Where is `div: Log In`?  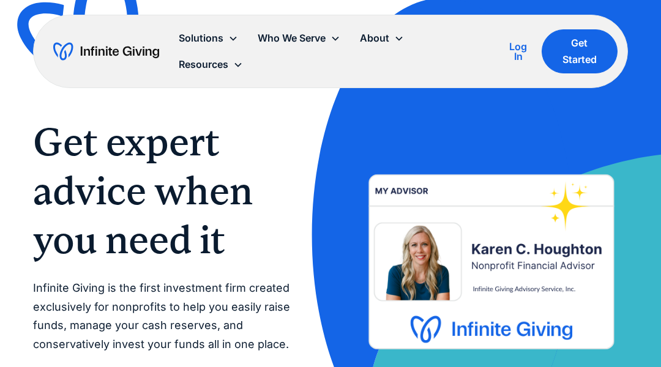
div: Log In is located at coordinates (518, 51).